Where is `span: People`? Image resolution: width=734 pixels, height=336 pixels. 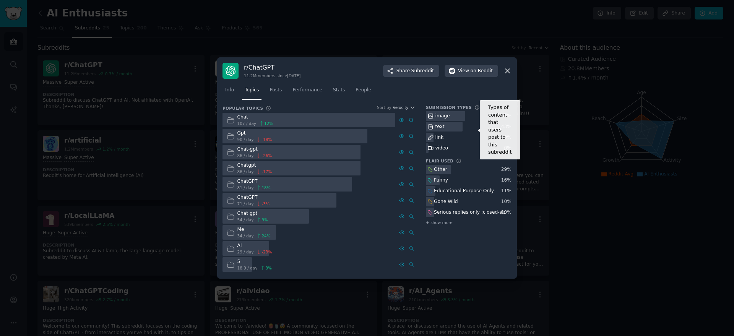
span: People is located at coordinates (363, 90).